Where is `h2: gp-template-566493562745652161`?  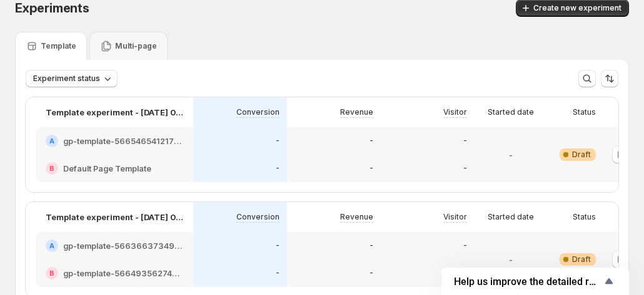
h2: gp-template-566493562745652161 is located at coordinates (123, 274).